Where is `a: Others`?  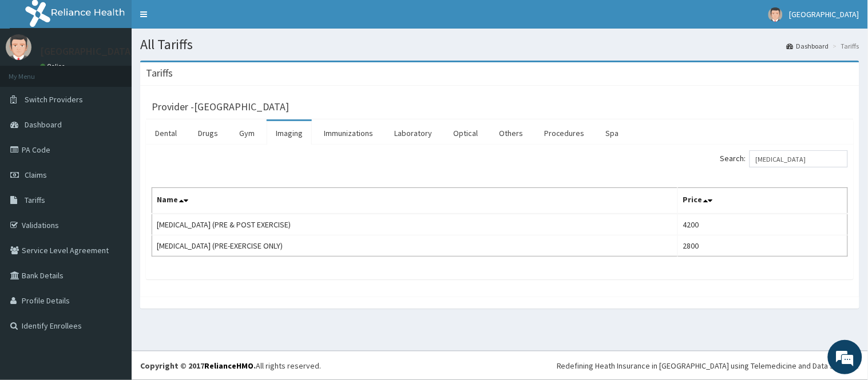
a: Others is located at coordinates (511, 133).